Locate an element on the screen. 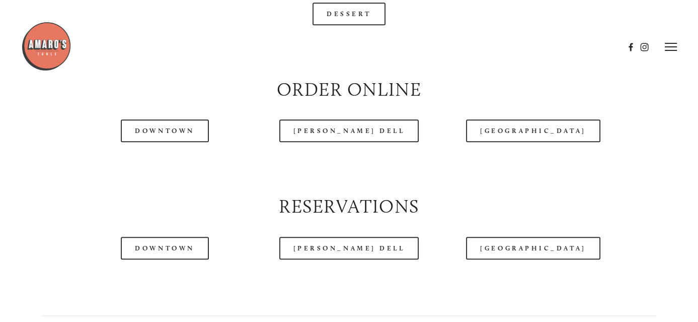 Image resolution: width=698 pixels, height=322 pixels. h2: Reservations is located at coordinates (349, 206).